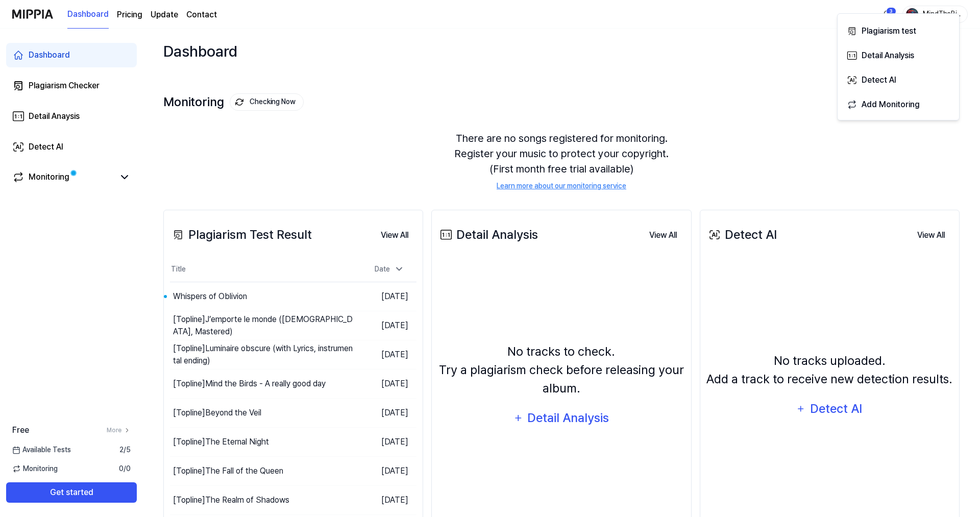  Describe the element at coordinates (898, 104) in the screenshot. I see `button: Add Monitoring` at that location.